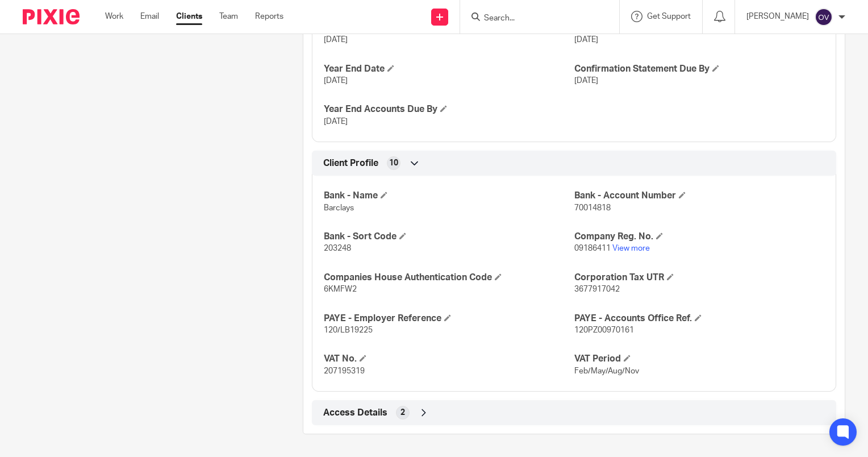 This screenshot has width=868, height=457. What do you see at coordinates (355, 413) in the screenshot?
I see `span: Access Details` at bounding box center [355, 413].